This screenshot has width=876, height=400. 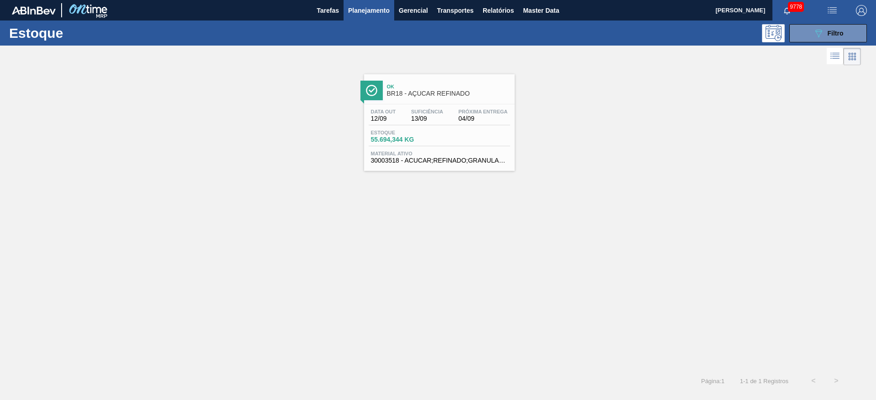 I want to click on span: Ok, so click(x=448, y=87).